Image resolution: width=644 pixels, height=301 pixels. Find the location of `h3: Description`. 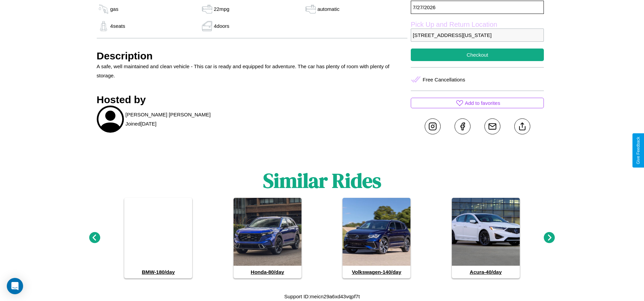

h3: Description is located at coordinates (252, 56).